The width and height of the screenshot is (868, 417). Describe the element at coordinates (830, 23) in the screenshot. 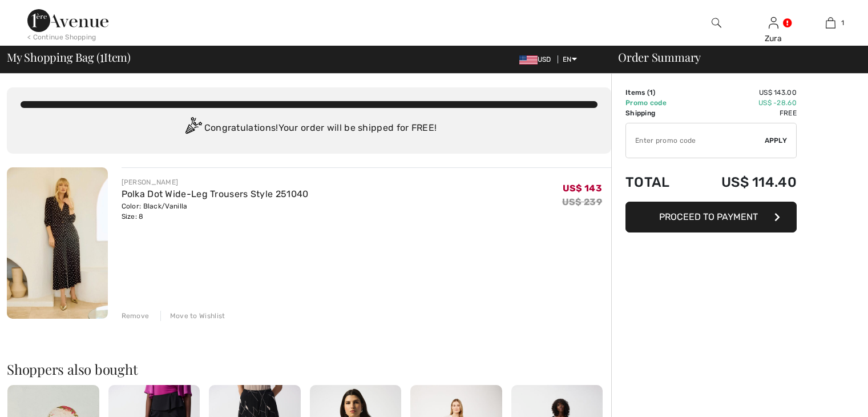

I see `a: 1` at that location.